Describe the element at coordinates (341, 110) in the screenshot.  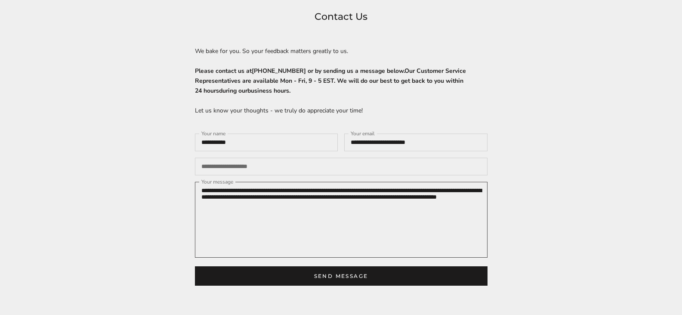
I see `p: Let us know your thoughts - we truly do appreciate your time!` at that location.